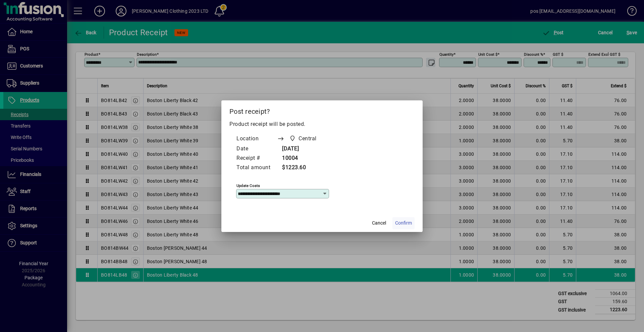 This screenshot has height=332, width=644. I want to click on td: Date, so click(256, 149).